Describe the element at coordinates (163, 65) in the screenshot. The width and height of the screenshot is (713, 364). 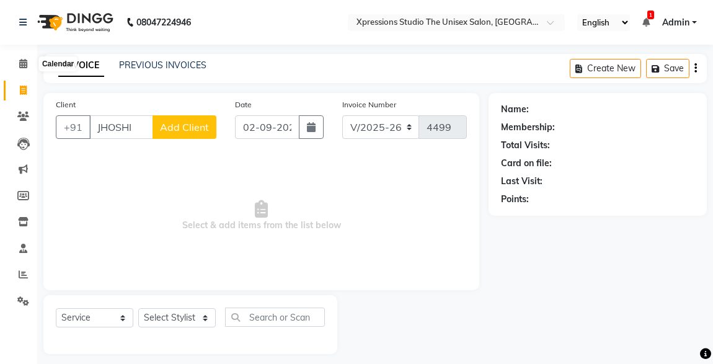
I see `a: PREVIOUS INVOICES` at that location.